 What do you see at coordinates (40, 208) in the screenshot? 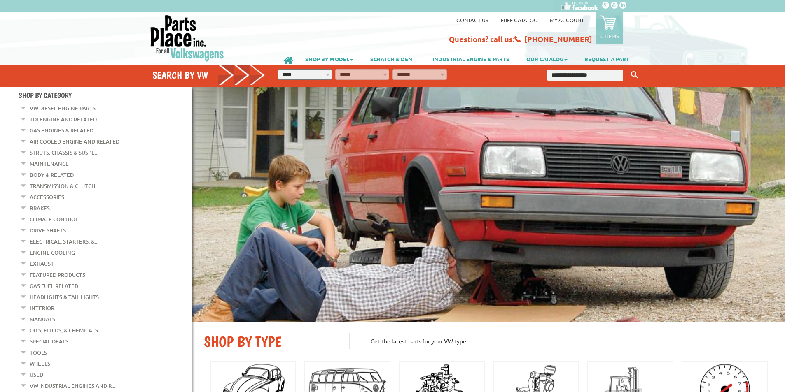
I see `a: Brakes` at bounding box center [40, 208].